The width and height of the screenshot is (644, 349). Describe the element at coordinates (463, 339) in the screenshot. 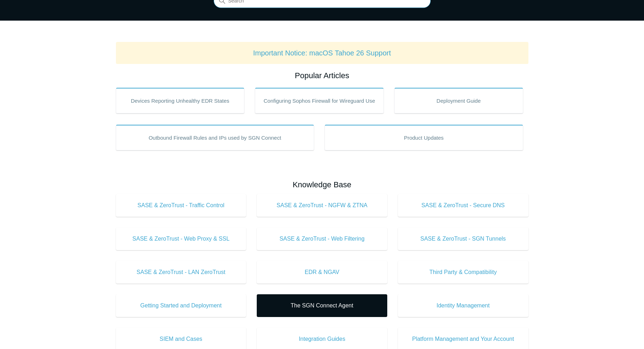

I see `span: Platform Management and Your Account` at that location.